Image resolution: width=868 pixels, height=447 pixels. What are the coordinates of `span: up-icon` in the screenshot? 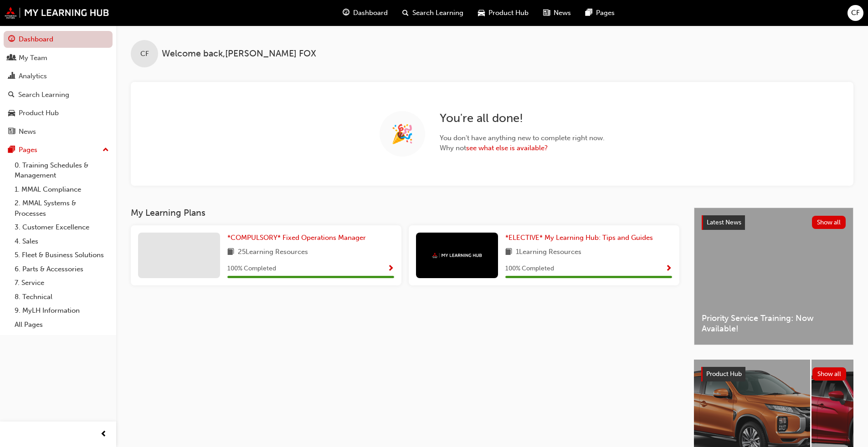 It's located at (106, 150).